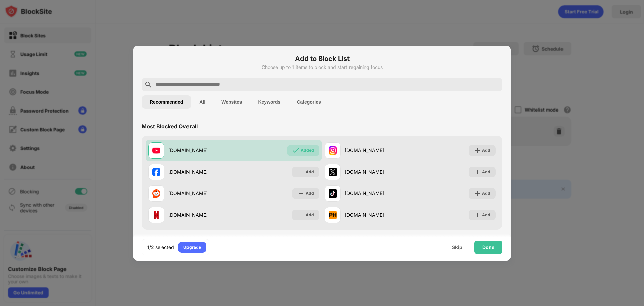 This screenshot has width=644, height=306. I want to click on h6: Add to Block List, so click(322, 59).